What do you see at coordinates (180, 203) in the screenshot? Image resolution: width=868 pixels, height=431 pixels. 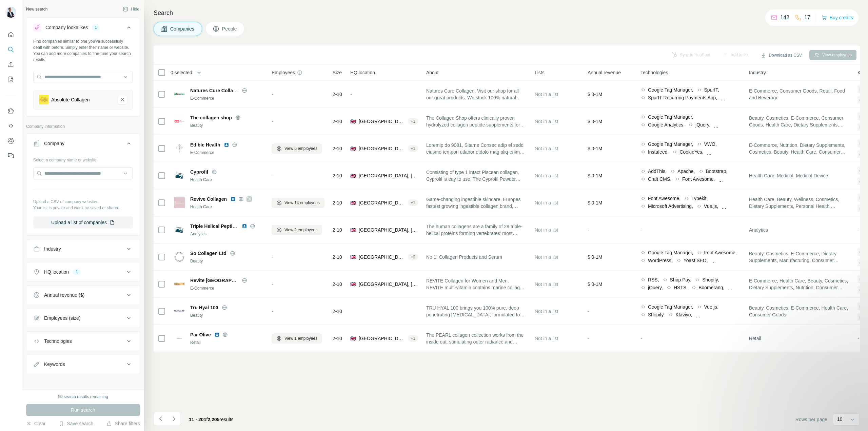 I see `img: Logo of Revive Collagen` at bounding box center [180, 203].